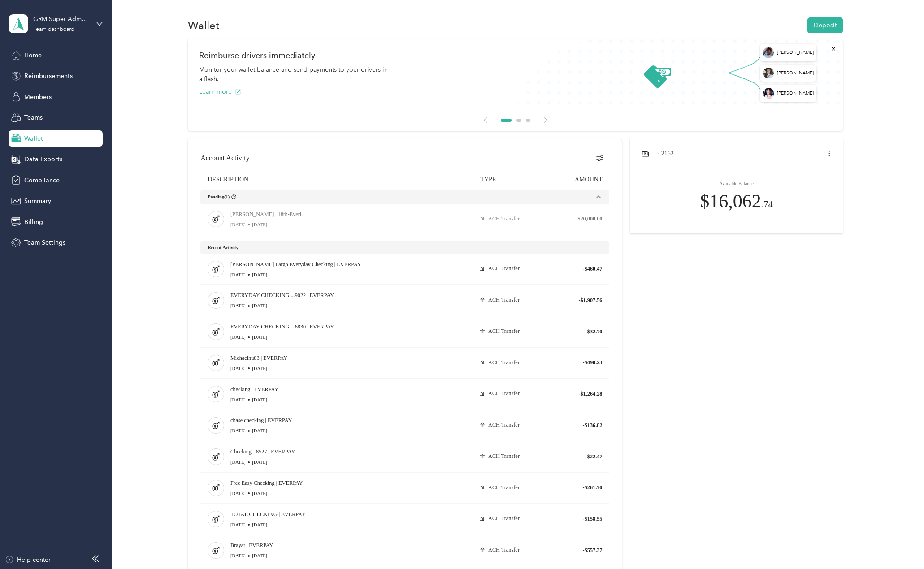 The height and width of the screenshot is (569, 924). Describe the element at coordinates (42, 180) in the screenshot. I see `span: Compliance` at that location.